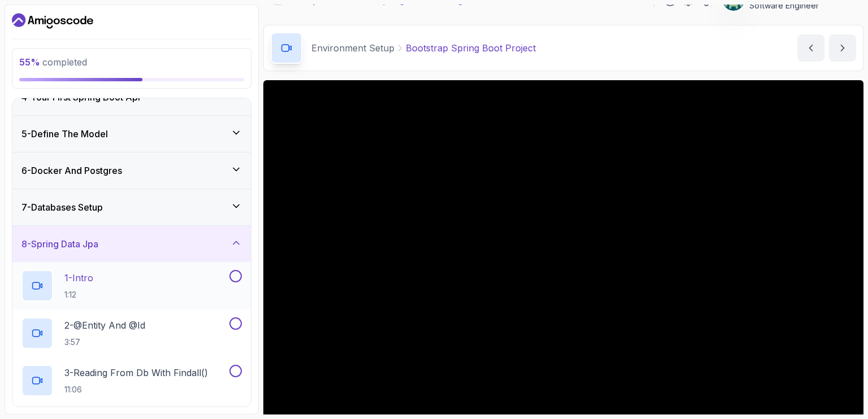  What do you see at coordinates (79, 278) in the screenshot?
I see `p: 1 - Intro` at bounding box center [79, 278].